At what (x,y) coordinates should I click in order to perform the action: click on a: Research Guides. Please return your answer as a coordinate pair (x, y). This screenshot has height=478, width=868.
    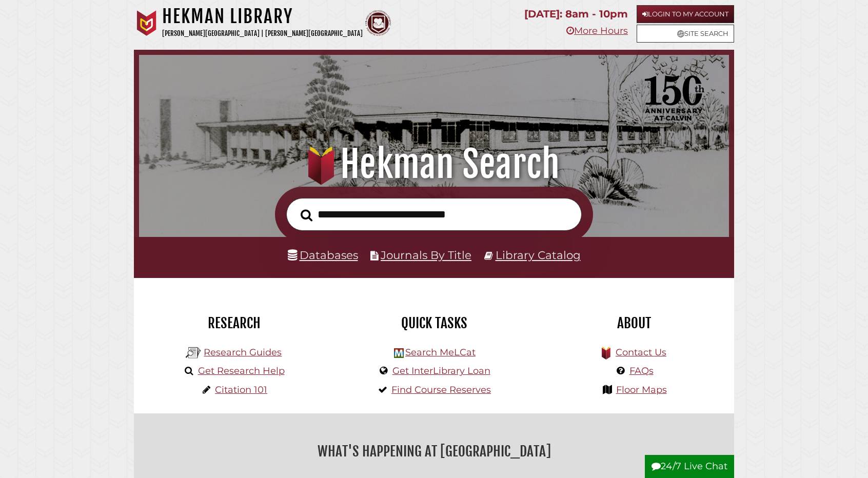
    Looking at the image, I should click on (242, 353).